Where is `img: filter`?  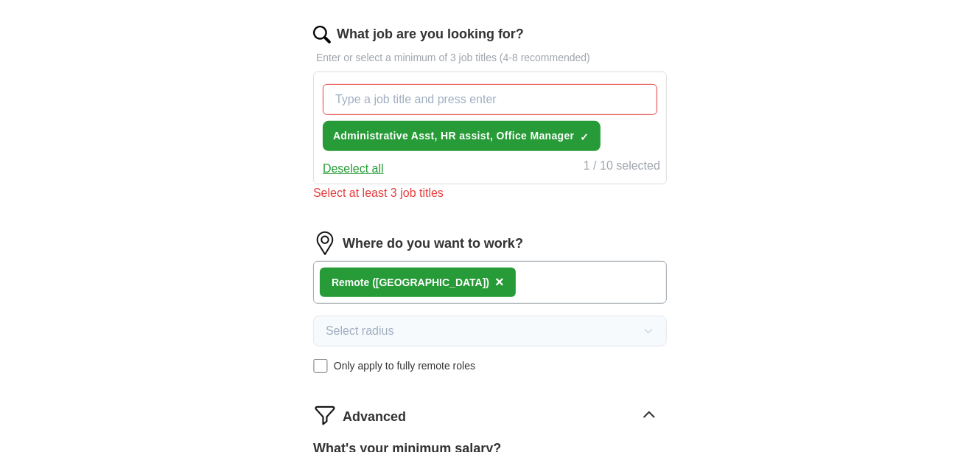
img: filter is located at coordinates (325, 415).